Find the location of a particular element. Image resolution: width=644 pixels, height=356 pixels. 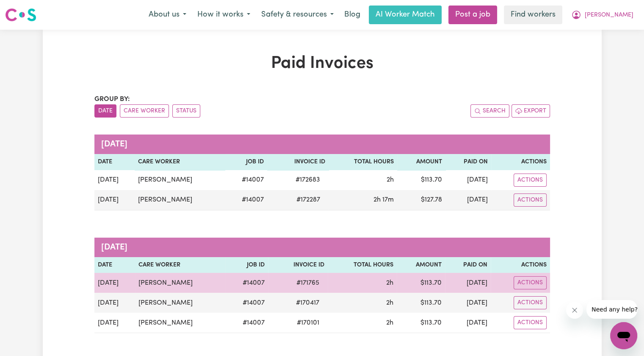

button: About us is located at coordinates (167, 15).